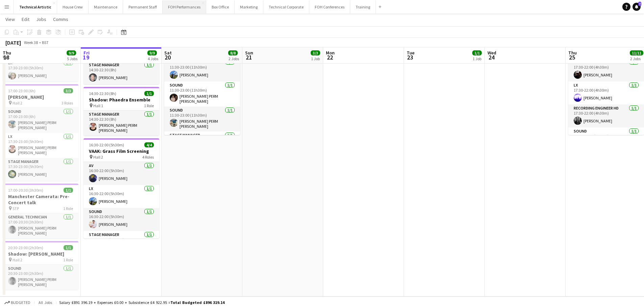  I want to click on span: 3 Roles, so click(67, 103).